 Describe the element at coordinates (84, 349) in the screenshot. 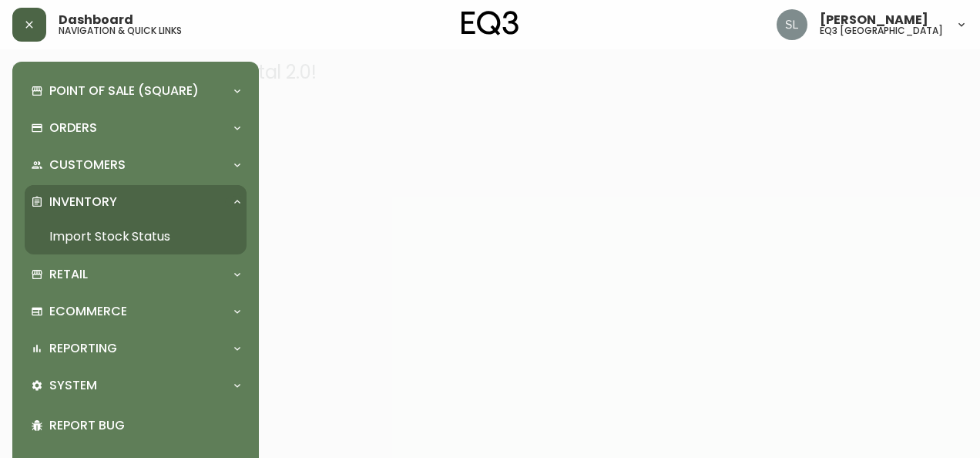

I see `p: Reporting` at that location.